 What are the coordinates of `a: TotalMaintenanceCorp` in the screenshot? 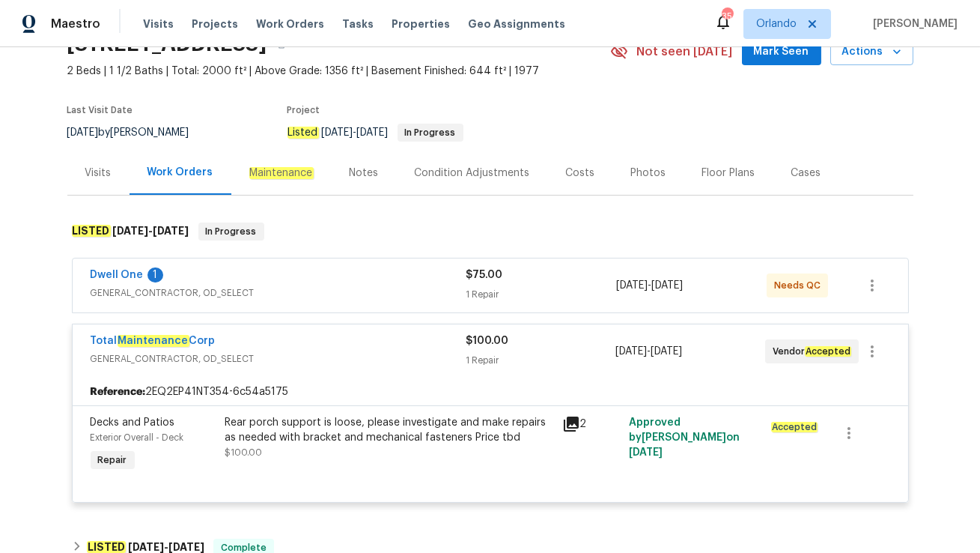 It's located at (153, 340).